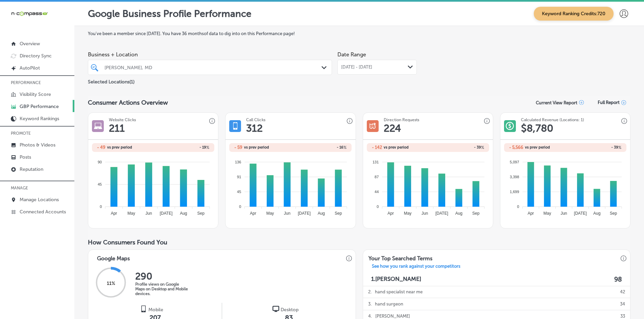 The width and height of the screenshot is (644, 319). I want to click on h3: Google Maps, so click(113, 257).